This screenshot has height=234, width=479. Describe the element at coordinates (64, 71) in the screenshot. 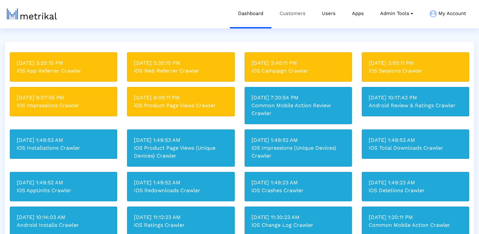

I see `div: iOS App Referrer Crawler` at that location.